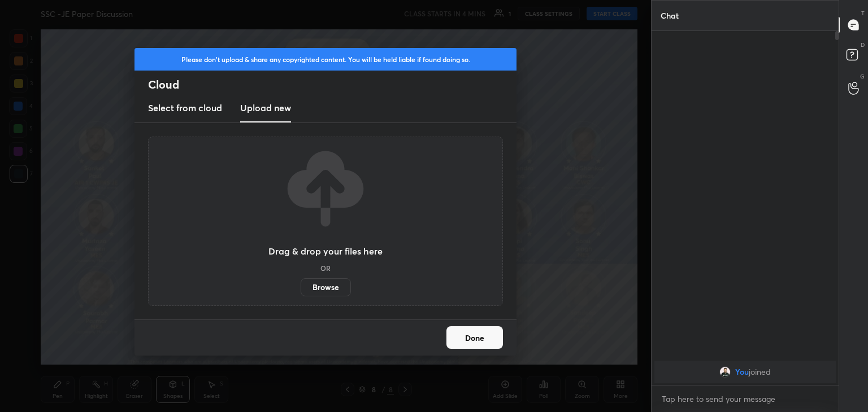 This screenshot has width=868, height=412. I want to click on button: Done, so click(475, 338).